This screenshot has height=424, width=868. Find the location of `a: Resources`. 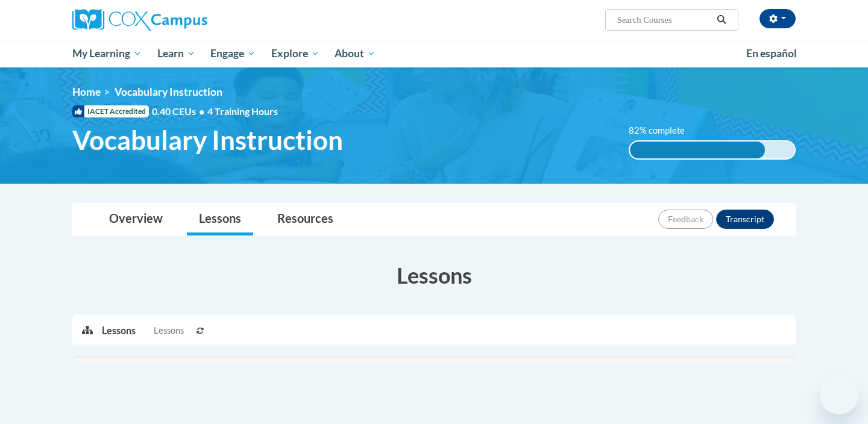

a: Resources is located at coordinates (305, 219).